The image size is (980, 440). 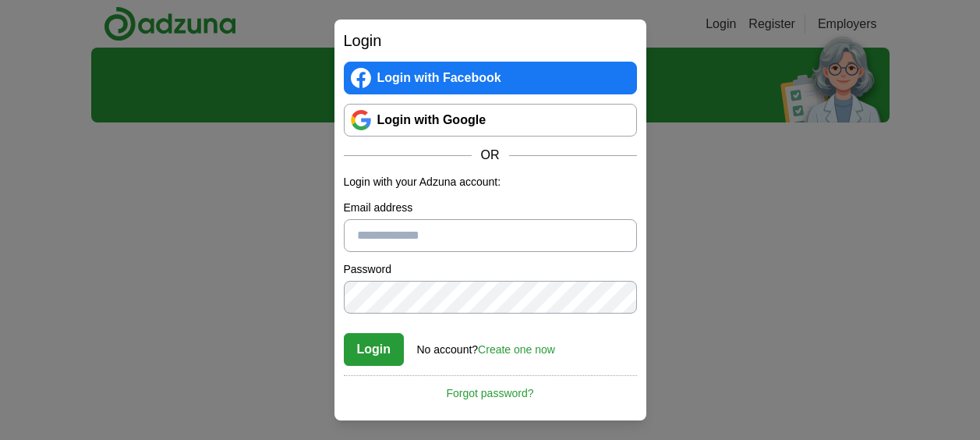 What do you see at coordinates (490, 41) in the screenshot?
I see `h2: Login` at bounding box center [490, 41].